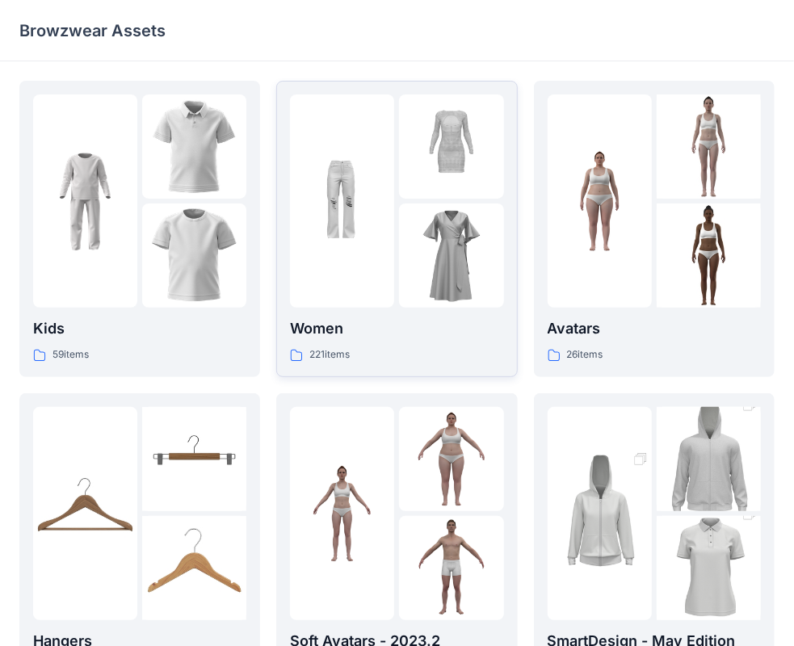 Image resolution: width=794 pixels, height=646 pixels. I want to click on a: folder 1folder 2folder 3Women221items, so click(397, 229).